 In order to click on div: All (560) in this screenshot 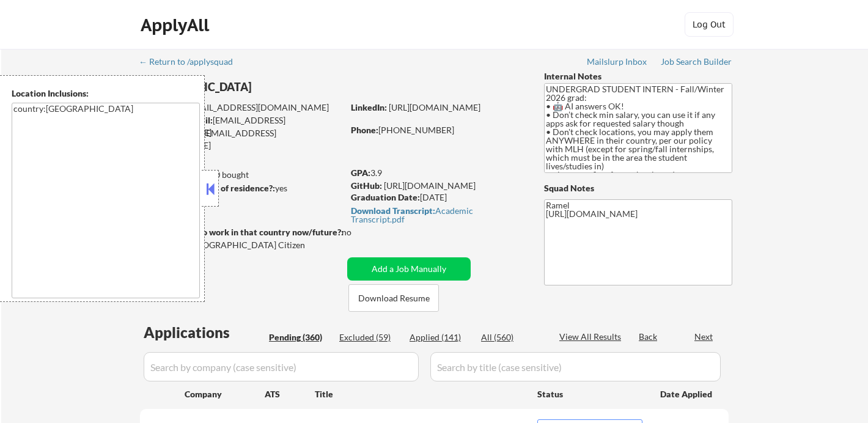, I will do `click(512, 338)`.